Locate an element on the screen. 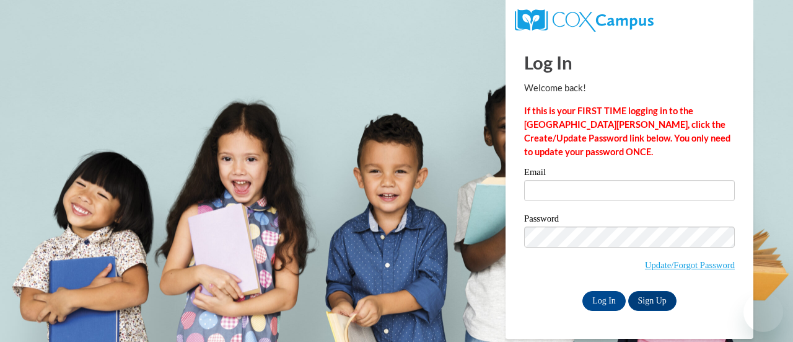 Image resolution: width=793 pixels, height=342 pixels. img: COX Campus is located at coordinates (585, 20).